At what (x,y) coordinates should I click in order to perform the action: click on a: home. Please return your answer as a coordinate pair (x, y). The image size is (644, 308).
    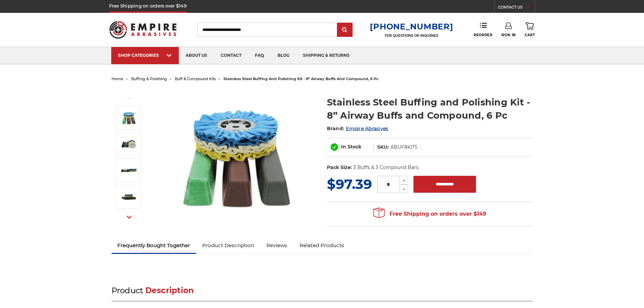
    Looking at the image, I should click on (117, 79).